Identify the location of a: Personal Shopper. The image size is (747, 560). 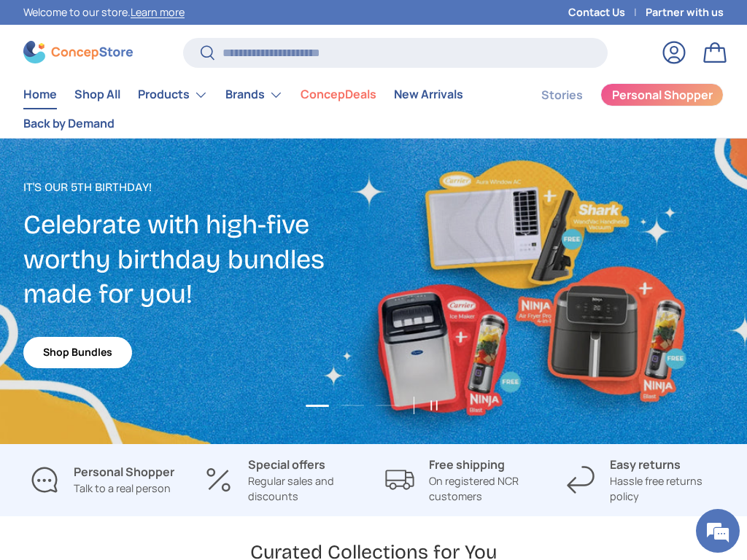
(662, 94).